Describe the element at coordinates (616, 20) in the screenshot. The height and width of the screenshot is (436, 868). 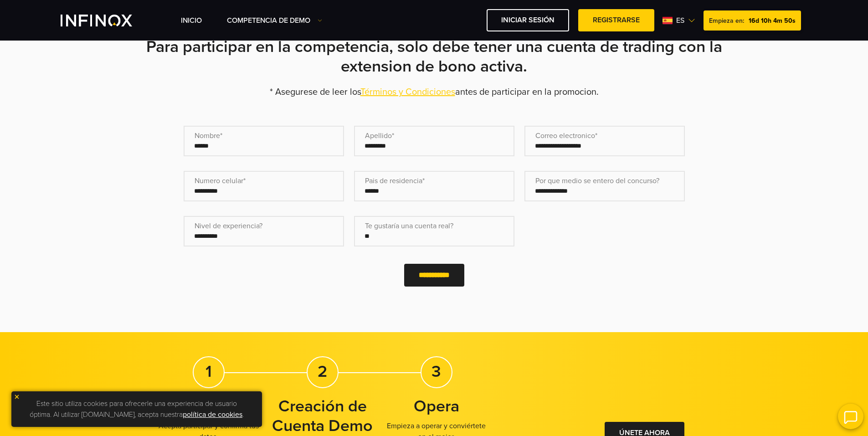
I see `a: Registrarse` at that location.